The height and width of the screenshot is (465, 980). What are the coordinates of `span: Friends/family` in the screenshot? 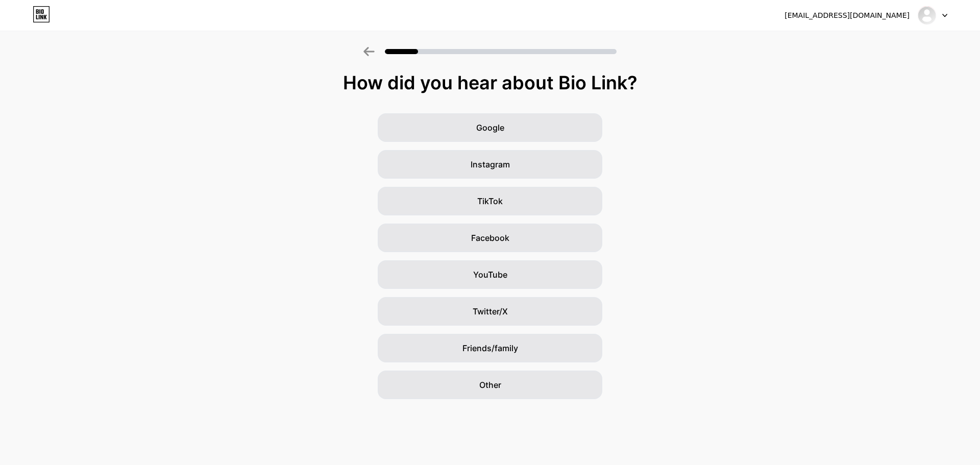 It's located at (490, 348).